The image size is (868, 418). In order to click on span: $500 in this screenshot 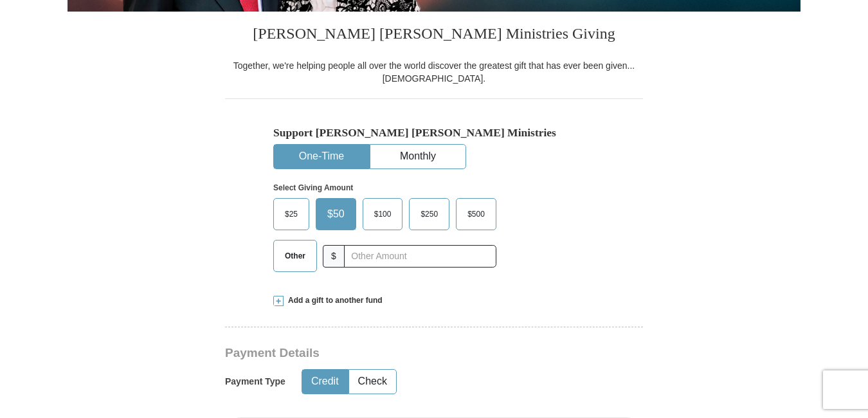, I will do `click(476, 214)`.